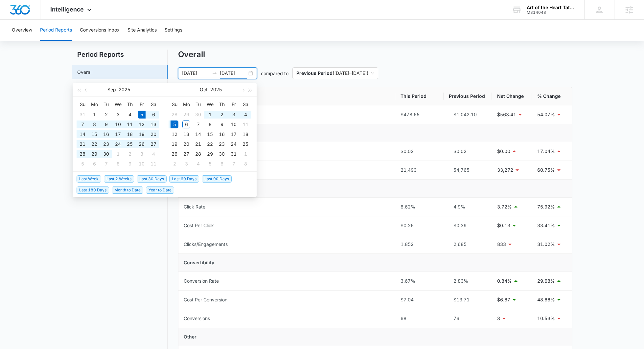 Image resolution: width=644 pixels, height=349 pixels. What do you see at coordinates (546, 319) in the screenshot?
I see `p: 10.53%` at bounding box center [546, 319].